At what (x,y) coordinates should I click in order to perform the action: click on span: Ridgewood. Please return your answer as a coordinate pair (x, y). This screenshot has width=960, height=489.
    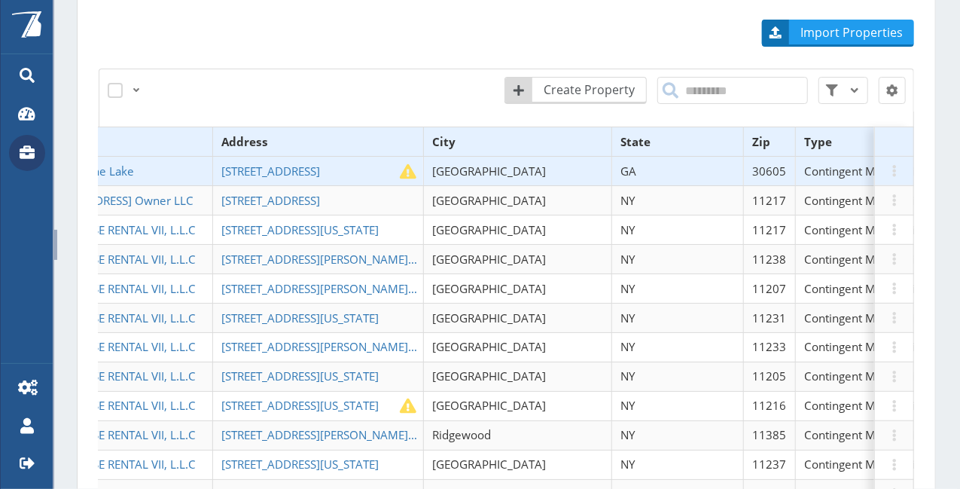
    Looking at the image, I should click on (462, 435).